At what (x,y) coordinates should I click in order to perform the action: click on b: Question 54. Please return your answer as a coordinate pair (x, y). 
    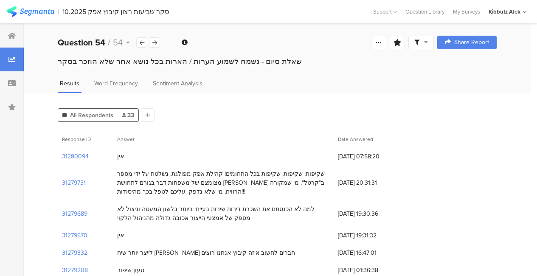
    Looking at the image, I should click on (82, 42).